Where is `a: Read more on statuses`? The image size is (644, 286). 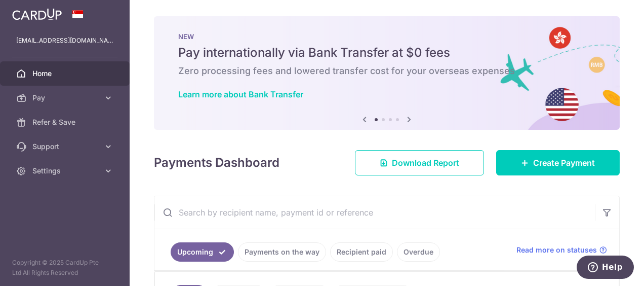 a: Read more on statuses is located at coordinates (562, 250).